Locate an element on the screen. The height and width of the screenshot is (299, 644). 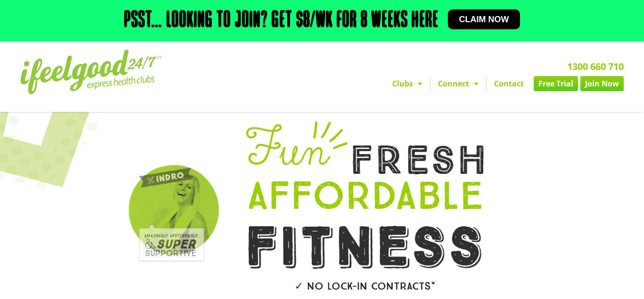
nav: Menu is located at coordinates (429, 84).